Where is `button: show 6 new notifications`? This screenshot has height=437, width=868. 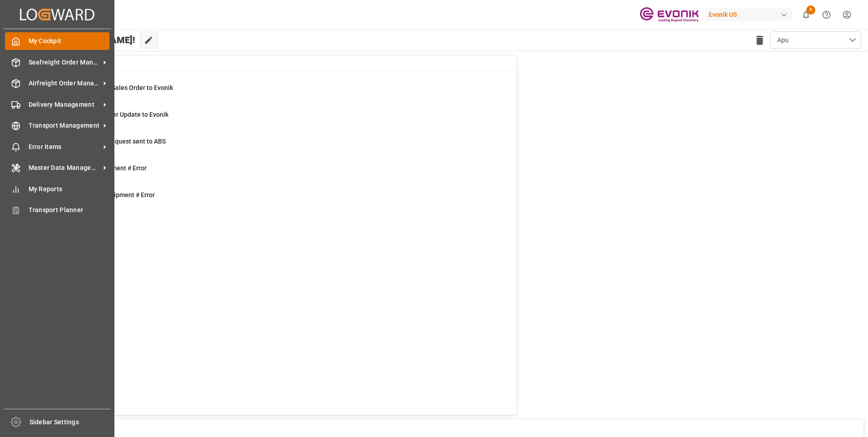
button: show 6 new notifications is located at coordinates (806, 14).